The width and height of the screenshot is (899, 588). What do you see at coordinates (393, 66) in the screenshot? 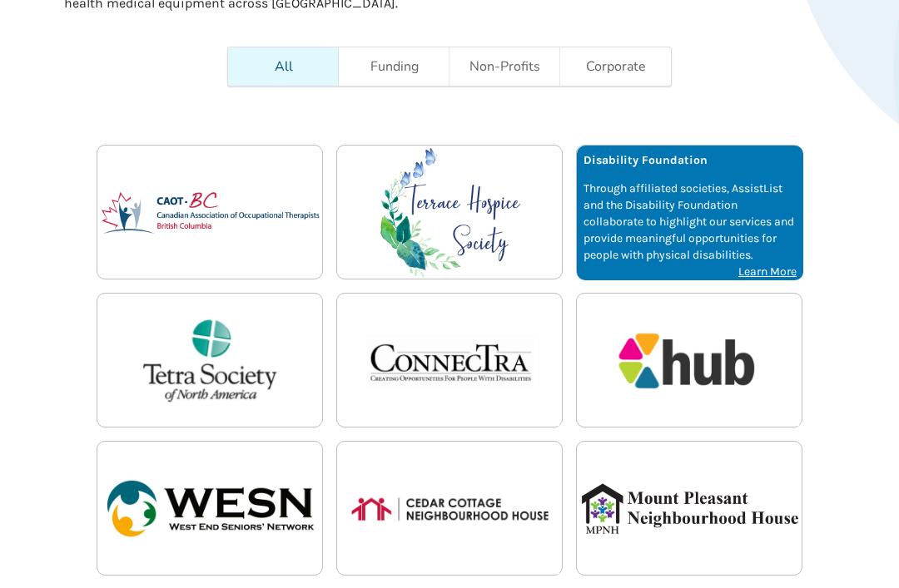
I see `a: Funding` at bounding box center [393, 66].